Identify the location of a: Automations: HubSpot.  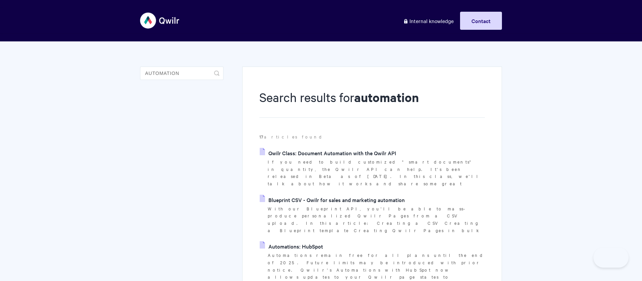
(291, 247).